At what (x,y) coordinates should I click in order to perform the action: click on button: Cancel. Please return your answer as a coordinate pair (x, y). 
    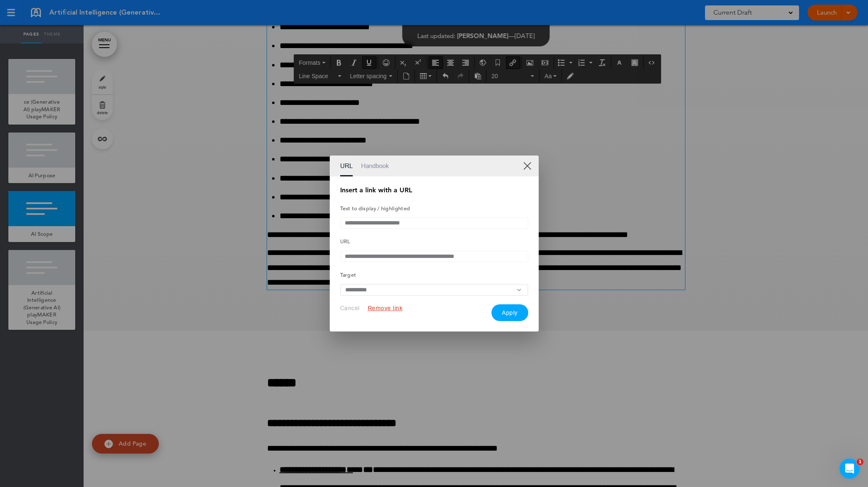
    Looking at the image, I should click on (350, 308).